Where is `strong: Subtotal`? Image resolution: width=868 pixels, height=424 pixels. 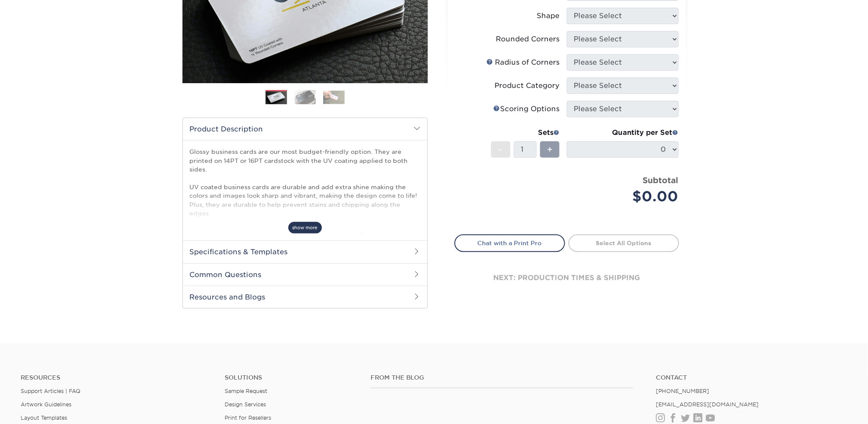
strong: Subtotal is located at coordinates (661, 180).